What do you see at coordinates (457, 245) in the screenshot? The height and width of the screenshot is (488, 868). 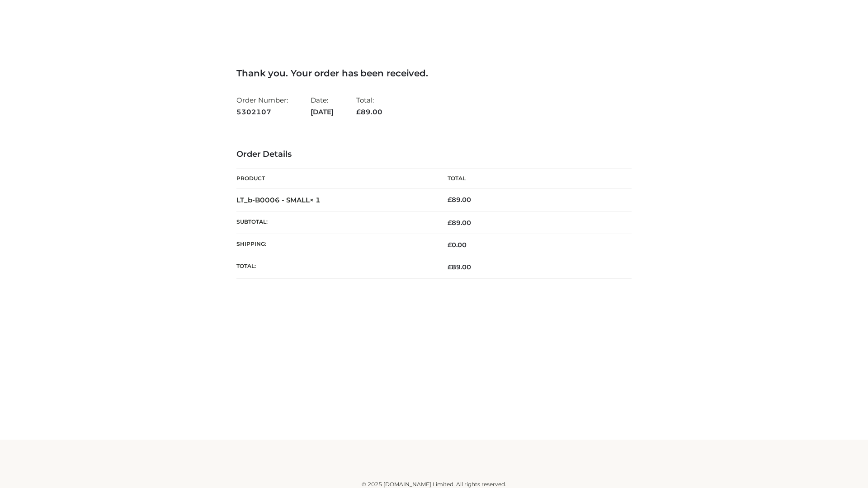 I see `bdi: 0.00` at bounding box center [457, 245].